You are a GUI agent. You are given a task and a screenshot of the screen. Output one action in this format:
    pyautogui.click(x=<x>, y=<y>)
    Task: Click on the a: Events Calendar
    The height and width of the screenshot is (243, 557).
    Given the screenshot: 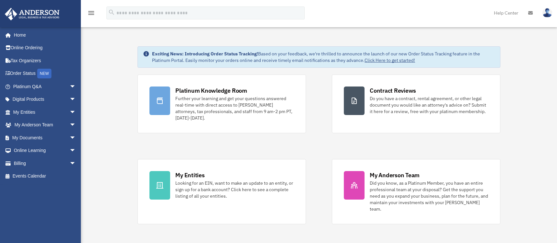 What is the action you would take?
    pyautogui.click(x=45, y=176)
    